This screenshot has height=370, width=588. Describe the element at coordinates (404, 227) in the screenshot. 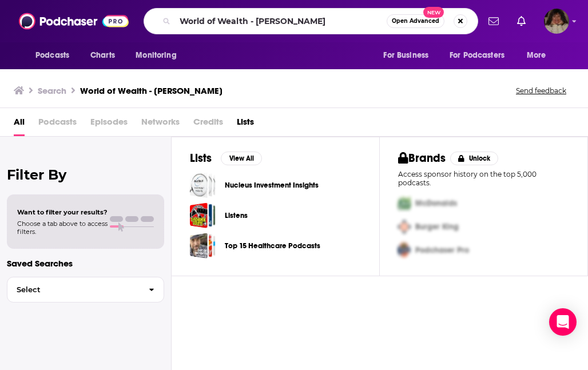

I see `img: Second Pro Logo` at that location.